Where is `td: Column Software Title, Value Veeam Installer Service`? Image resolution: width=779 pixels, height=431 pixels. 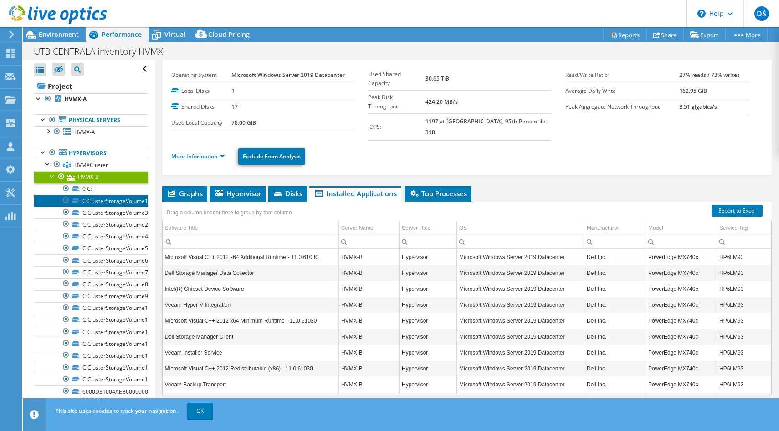
td: Column Software Title, Value Veeam Installer Service is located at coordinates (250, 352).